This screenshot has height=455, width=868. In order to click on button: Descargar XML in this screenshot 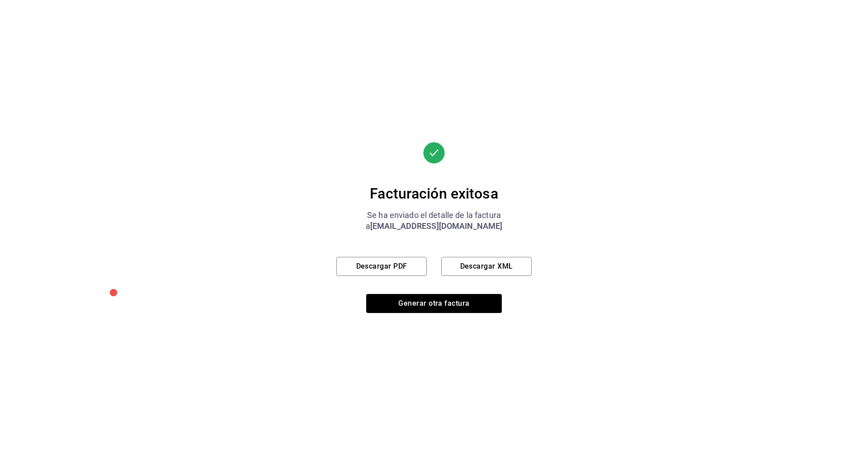, I will do `click(486, 266)`.